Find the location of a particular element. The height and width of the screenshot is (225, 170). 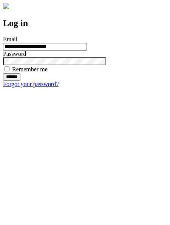

label: Password is located at coordinates (14, 54).